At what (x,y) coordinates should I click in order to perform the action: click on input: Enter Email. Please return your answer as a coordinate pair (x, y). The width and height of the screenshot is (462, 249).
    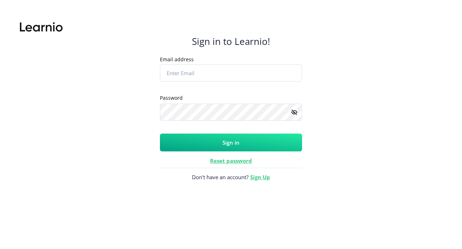
    Looking at the image, I should click on (231, 73).